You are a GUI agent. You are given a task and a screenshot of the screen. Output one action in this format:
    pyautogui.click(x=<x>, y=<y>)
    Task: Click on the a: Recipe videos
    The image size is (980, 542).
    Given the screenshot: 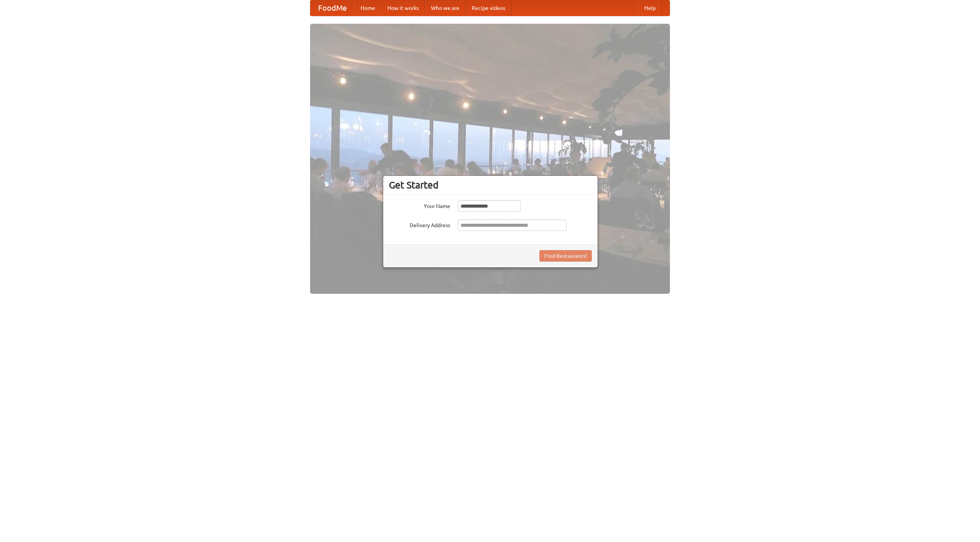 What is the action you would take?
    pyautogui.click(x=489, y=8)
    